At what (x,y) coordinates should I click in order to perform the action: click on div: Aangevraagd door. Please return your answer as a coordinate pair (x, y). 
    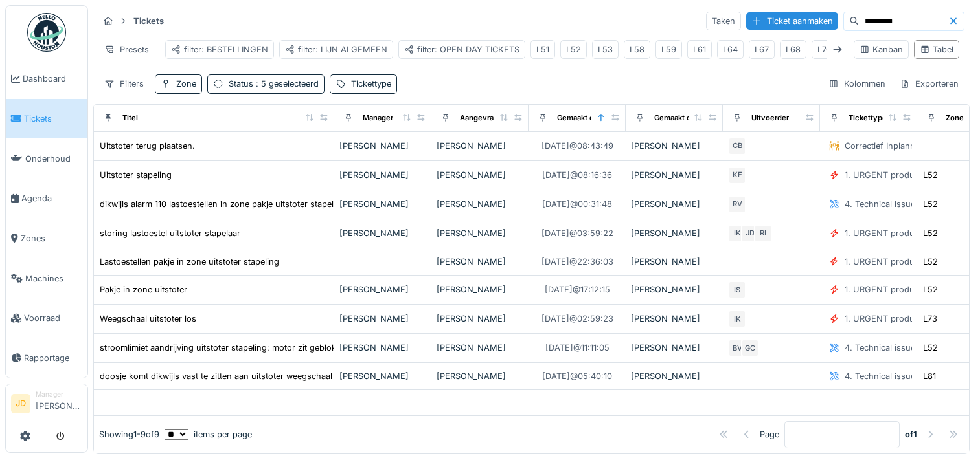
    Looking at the image, I should click on (493, 118).